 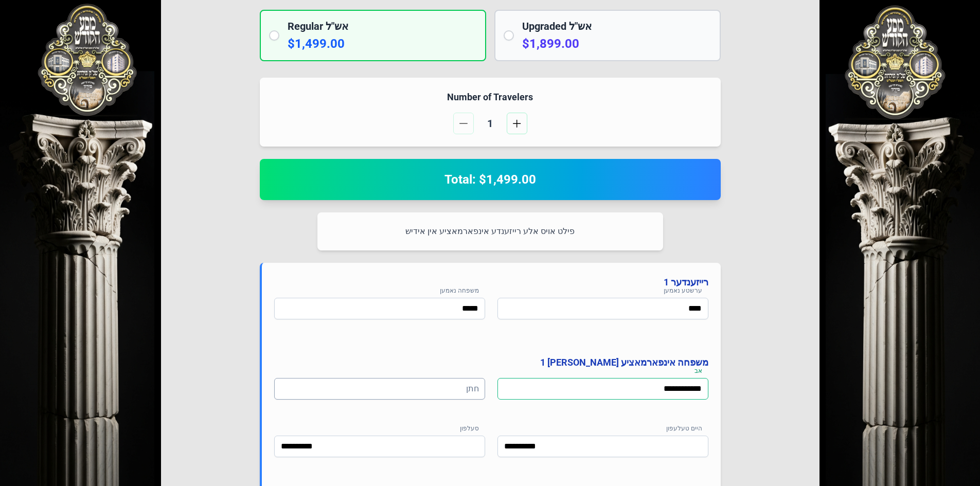 What do you see at coordinates (382, 43) in the screenshot?
I see `p: $1,499.00` at bounding box center [382, 43].